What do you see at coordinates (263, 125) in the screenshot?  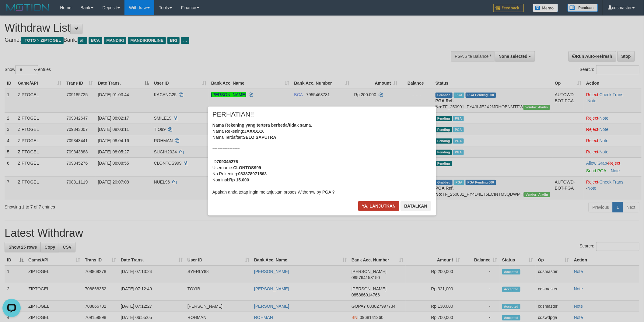 I see `b: Nama Rekening yang tertera berbeda/tidak sama.` at bounding box center [263, 125].